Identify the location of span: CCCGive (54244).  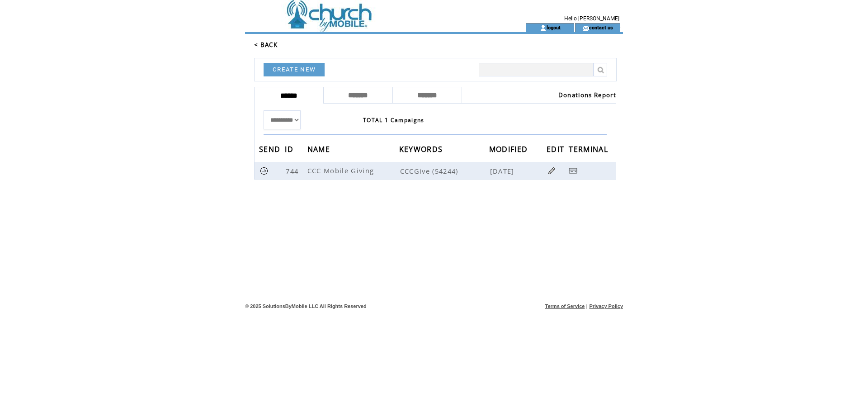
(444, 171).